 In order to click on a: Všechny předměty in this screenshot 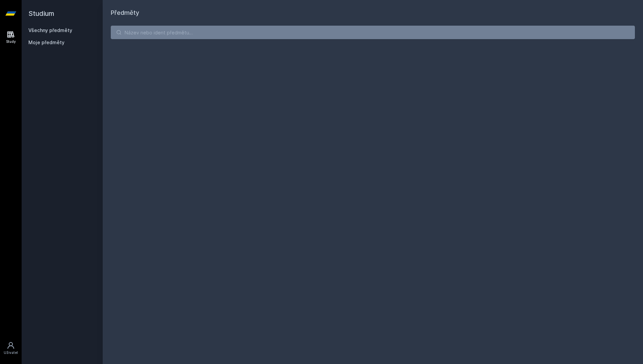, I will do `click(50, 30)`.